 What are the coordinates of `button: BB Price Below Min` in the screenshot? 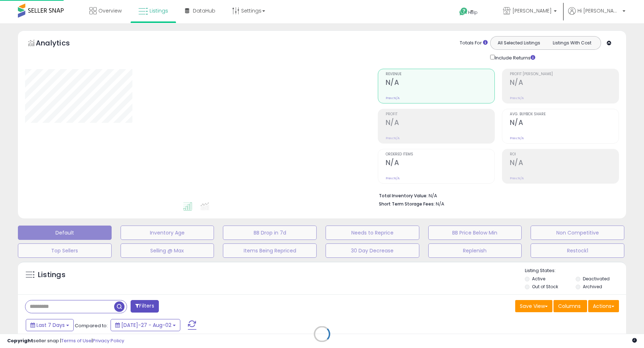 It's located at (475, 233).